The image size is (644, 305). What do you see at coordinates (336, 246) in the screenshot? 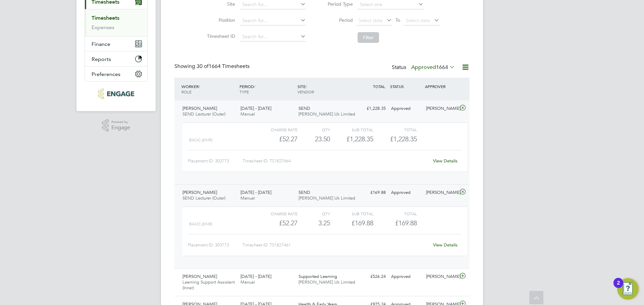
I see `div: Timesheet ID: TS1827461` at bounding box center [336, 246].